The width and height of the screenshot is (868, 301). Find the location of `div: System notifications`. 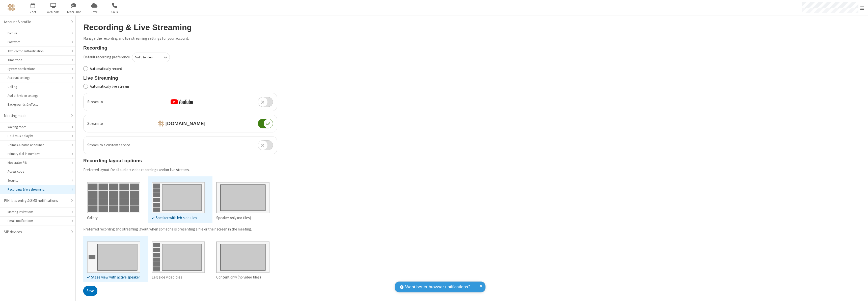

div: System notifications is located at coordinates (37, 68).